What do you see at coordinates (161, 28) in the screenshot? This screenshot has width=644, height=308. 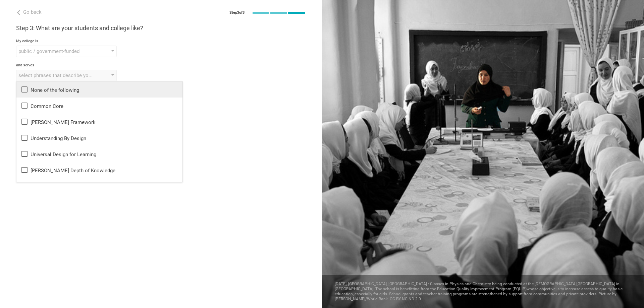 I see `h3: Step 3: What are your students and college like?` at bounding box center [161, 28].